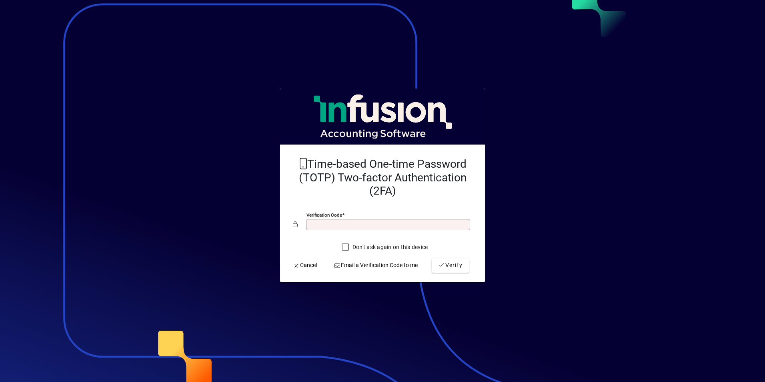 Image resolution: width=765 pixels, height=382 pixels. Describe the element at coordinates (305, 265) in the screenshot. I see `button: Cancel` at that location.